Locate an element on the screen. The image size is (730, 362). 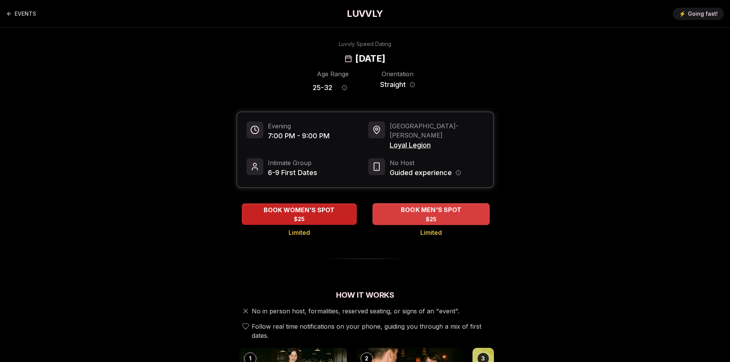
button: Age range information is located at coordinates (345, 88).